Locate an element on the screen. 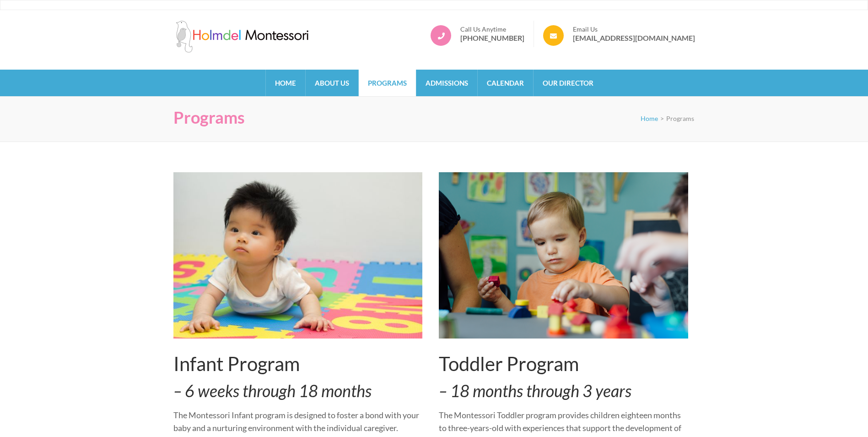  span: Call Us Anytime is located at coordinates (492, 29).